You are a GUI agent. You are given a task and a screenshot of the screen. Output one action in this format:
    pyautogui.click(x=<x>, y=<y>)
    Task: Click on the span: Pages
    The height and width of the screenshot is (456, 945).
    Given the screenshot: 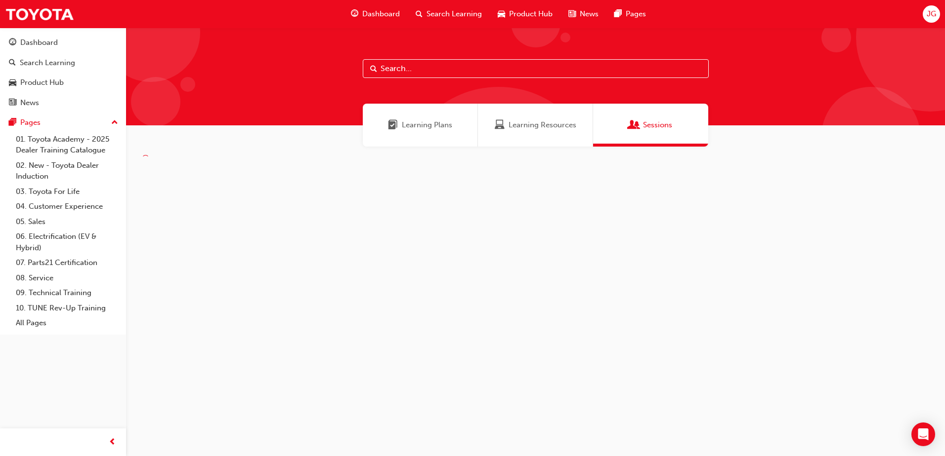 What is the action you would take?
    pyautogui.click(x=635, y=14)
    